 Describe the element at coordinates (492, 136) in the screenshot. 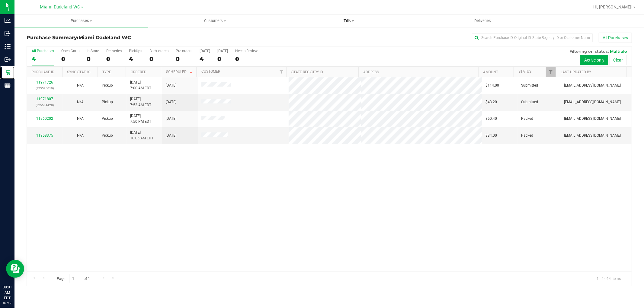

I see `span: $84.00` at that location.